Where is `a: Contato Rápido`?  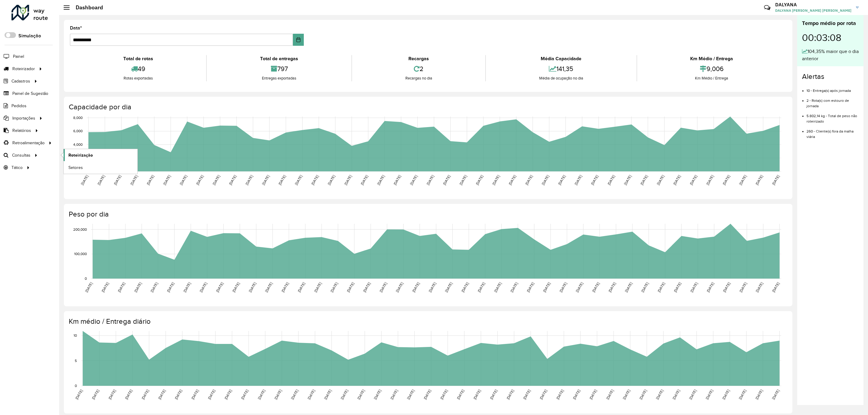 a: Contato Rápido is located at coordinates (767, 8).